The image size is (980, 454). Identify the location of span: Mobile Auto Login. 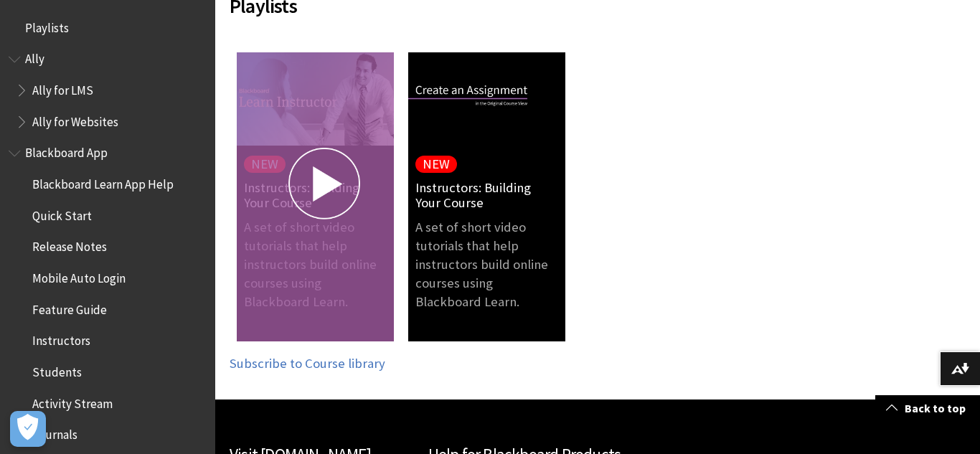
(79, 276).